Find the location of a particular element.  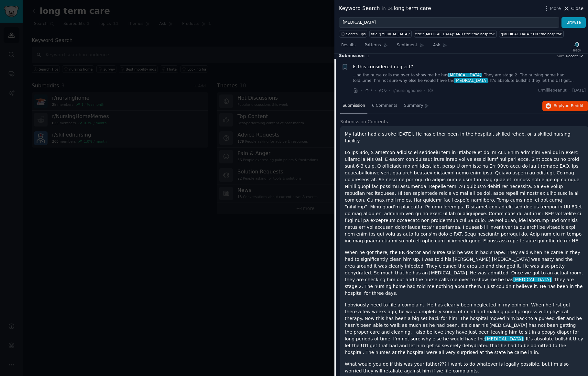

button: More is located at coordinates (552, 8).